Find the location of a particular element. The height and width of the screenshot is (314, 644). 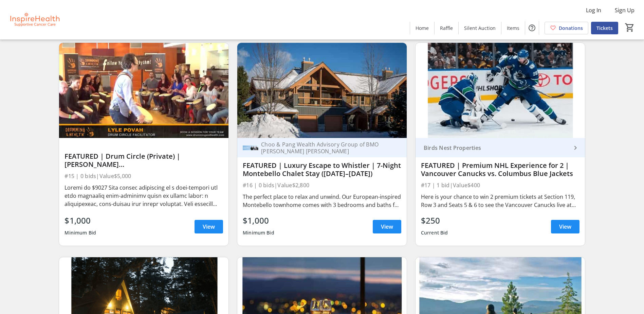

span: Log In is located at coordinates (594, 10).